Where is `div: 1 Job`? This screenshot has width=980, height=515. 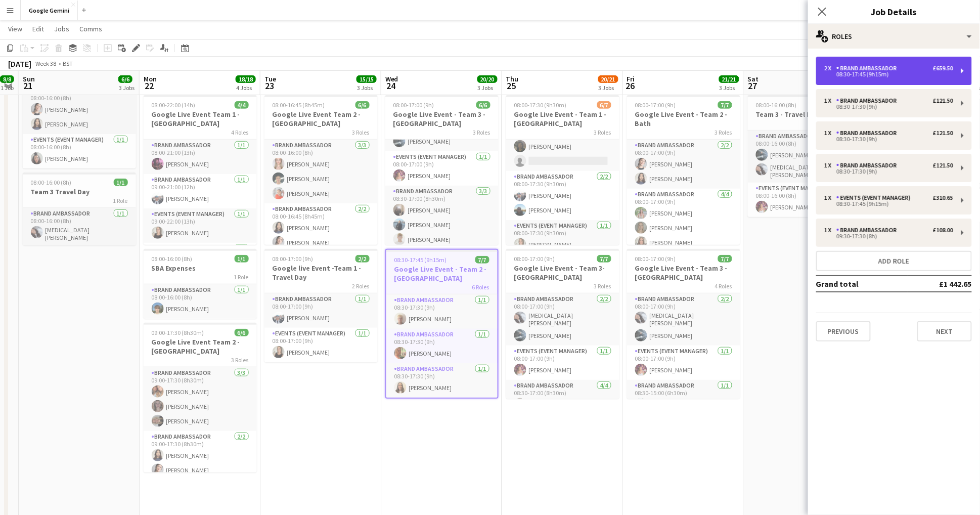
div: 1 Job is located at coordinates (7, 88).